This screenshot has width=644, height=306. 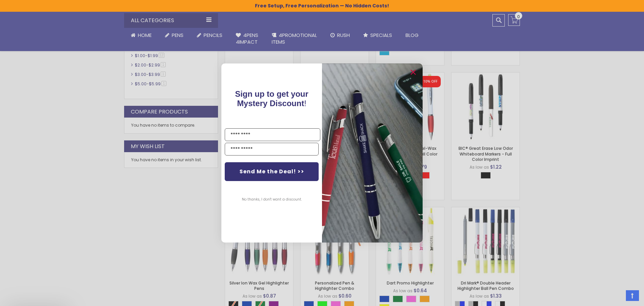 What do you see at coordinates (272, 99) in the screenshot?
I see `span: Sign up to get your Mystery Discount` at bounding box center [272, 99].